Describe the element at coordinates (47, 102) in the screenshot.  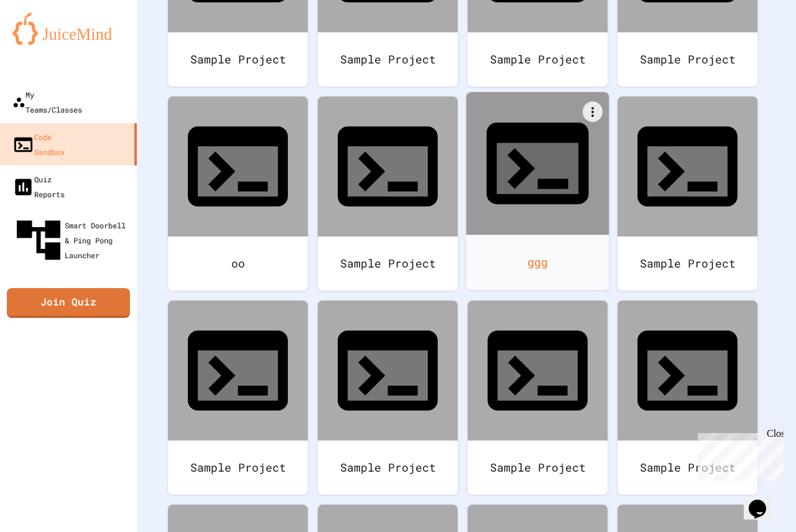
I see `div: My Teams/Classes` at that location.